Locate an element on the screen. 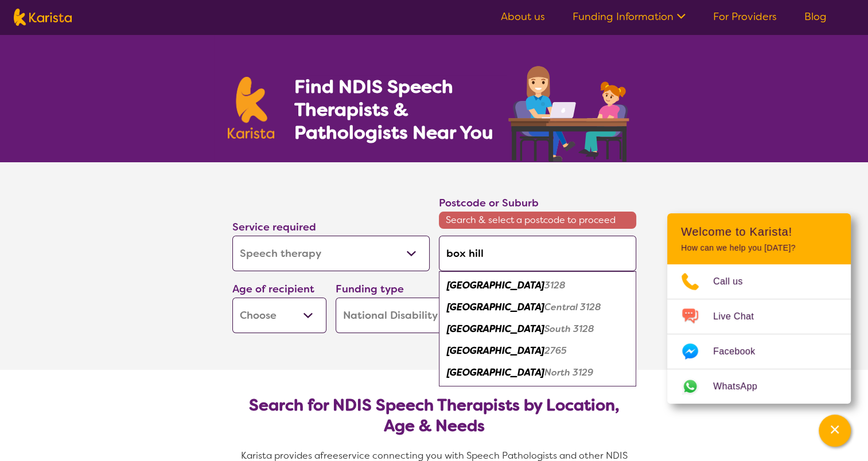  span: Live Chat is located at coordinates (740, 317).